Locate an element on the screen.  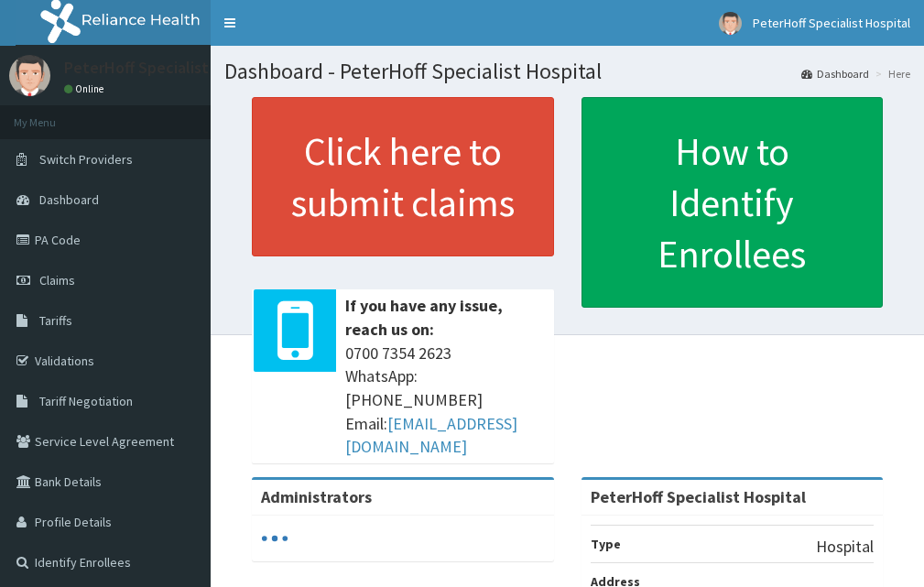
a: Click here to submit claims is located at coordinates (403, 177).